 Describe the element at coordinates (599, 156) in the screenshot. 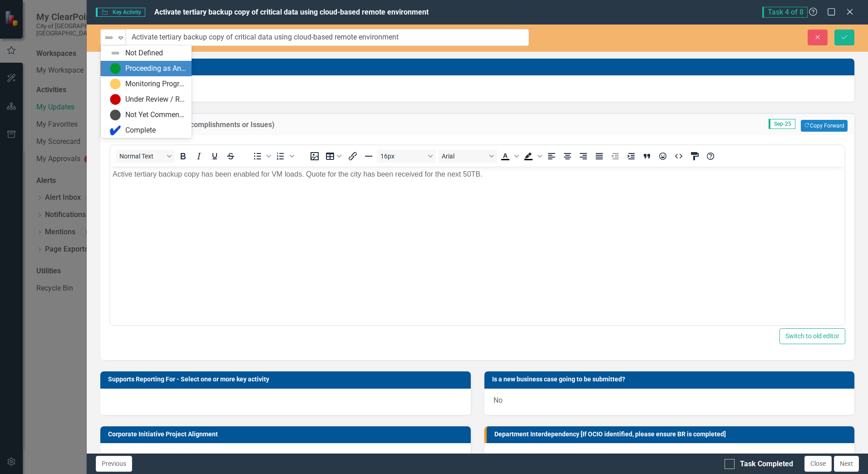

I see `button: Justify` at that location.